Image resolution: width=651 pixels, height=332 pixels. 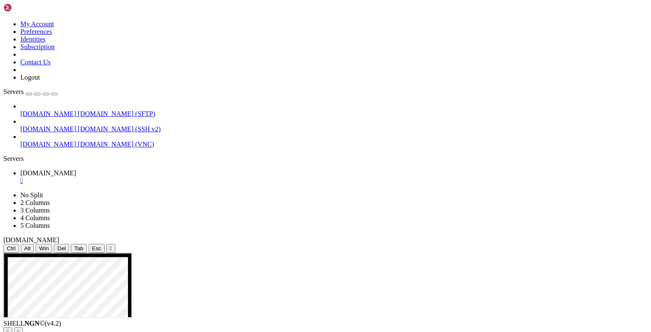 I want to click on button: Tab, so click(x=79, y=248).